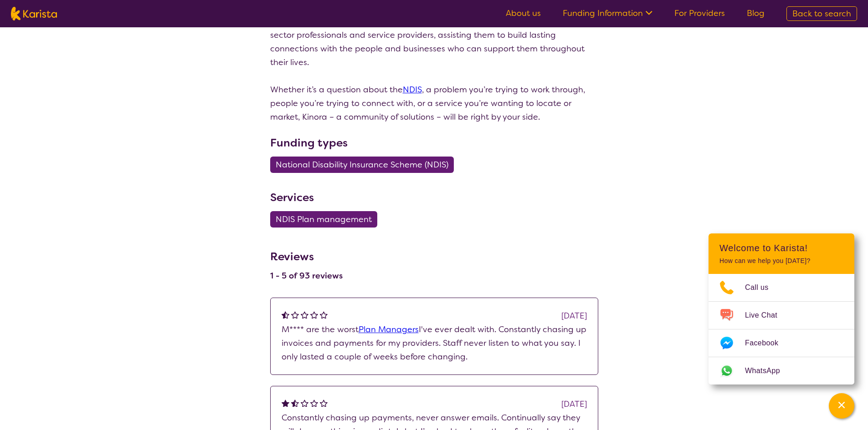  Describe the element at coordinates (781, 248) in the screenshot. I see `h2: Welcome to Karista!` at that location.